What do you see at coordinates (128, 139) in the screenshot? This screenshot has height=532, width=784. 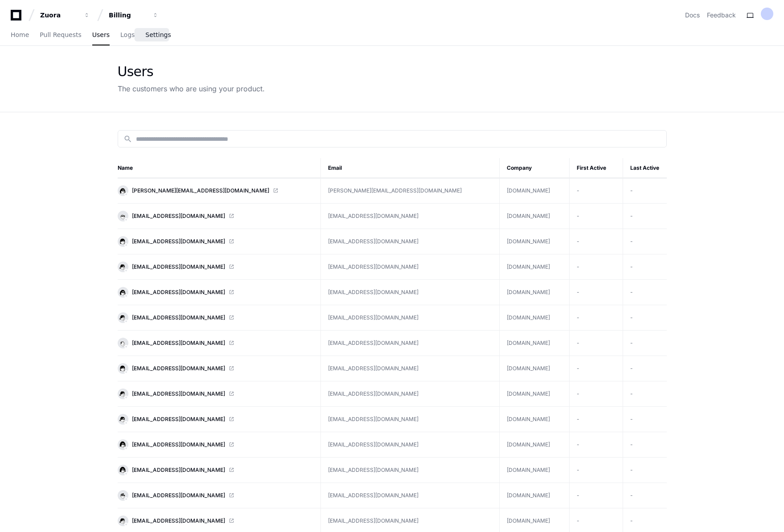 I see `mat-icon: search` at bounding box center [128, 139].